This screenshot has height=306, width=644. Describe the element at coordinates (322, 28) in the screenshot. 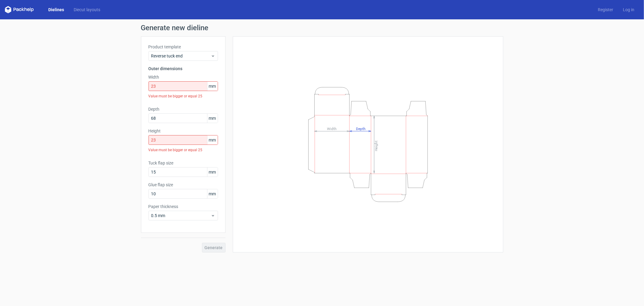

I see `h1: Generate new dieline` at that location.